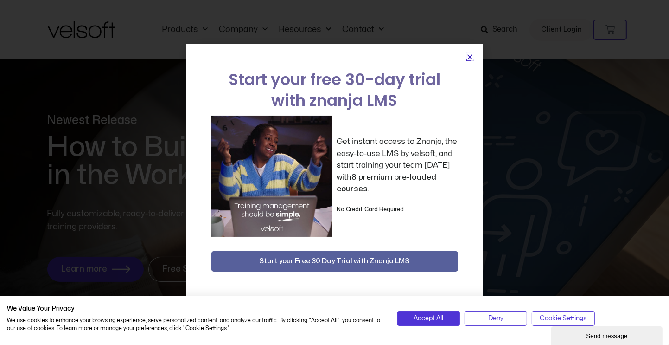  I want to click on h2: Start your free 30-day trial with znanja LMS, so click(335, 90).